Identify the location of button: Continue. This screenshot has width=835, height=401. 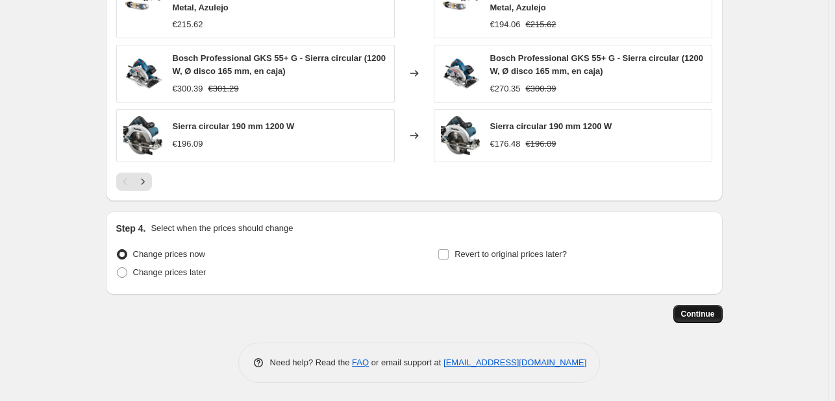
(698, 314).